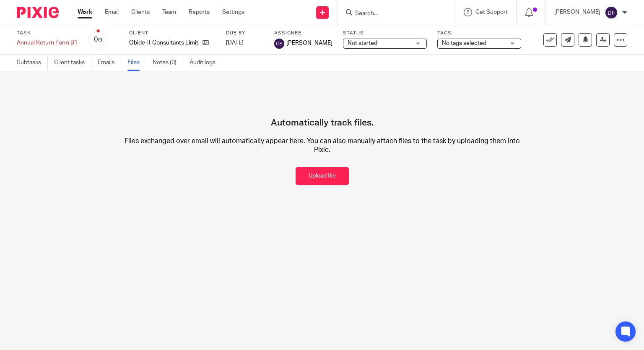 This screenshot has width=644, height=350. Describe the element at coordinates (479, 33) in the screenshot. I see `label: Tags` at that location.